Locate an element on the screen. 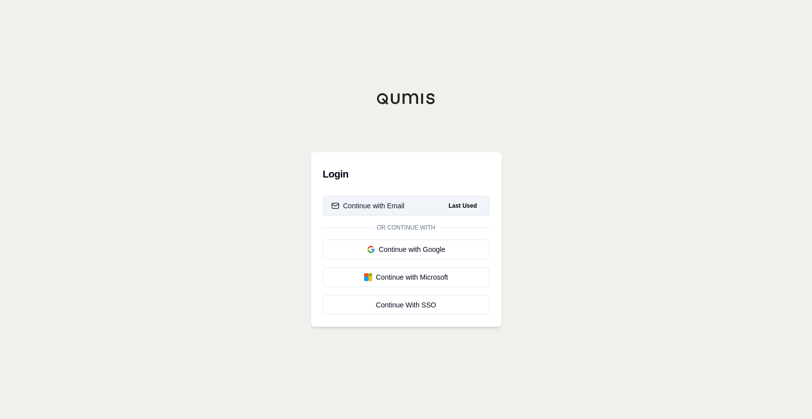 The image size is (812, 419). button: Continue with Microsoft is located at coordinates (406, 277).